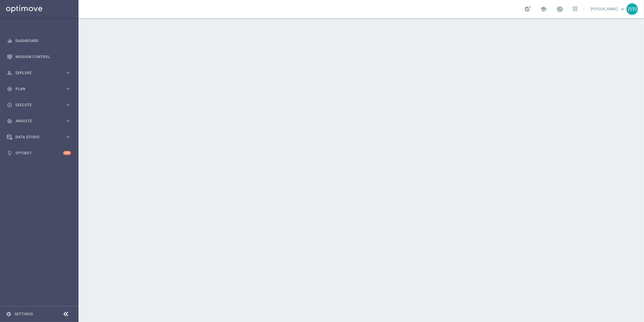 Image resolution: width=644 pixels, height=322 pixels. Describe the element at coordinates (39, 105) in the screenshot. I see `div: play_circle_outline Execute keyboard_arrow_right` at that location.